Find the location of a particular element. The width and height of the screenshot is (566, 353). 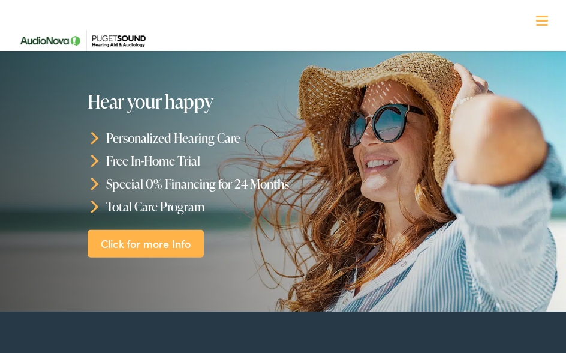

li: Personalized Hearing Care is located at coordinates (285, 138).